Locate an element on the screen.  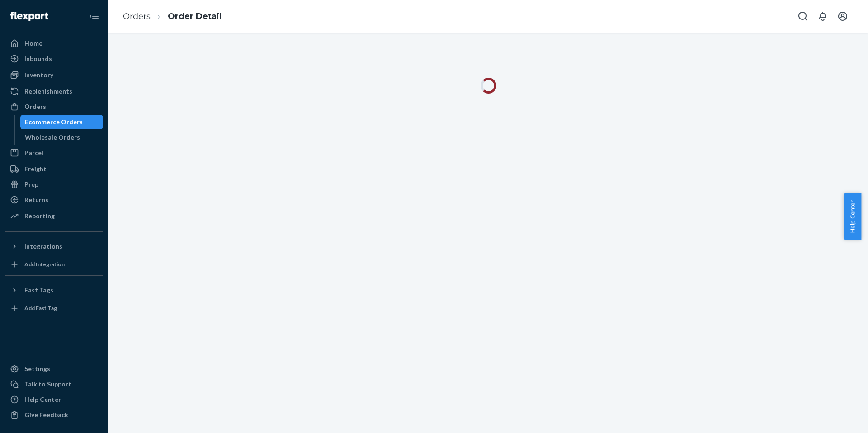
ol: breadcrumbs is located at coordinates (173, 17).